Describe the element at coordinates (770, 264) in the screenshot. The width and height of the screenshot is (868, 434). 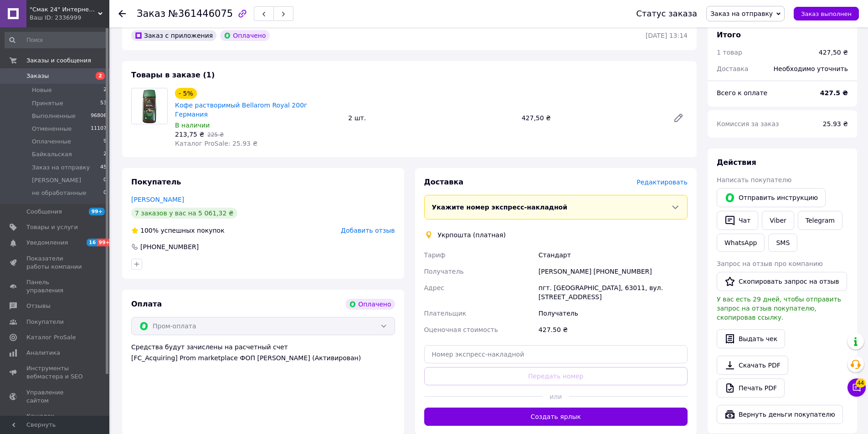
I see `span: Запрос на отзыв про компанию` at that location.